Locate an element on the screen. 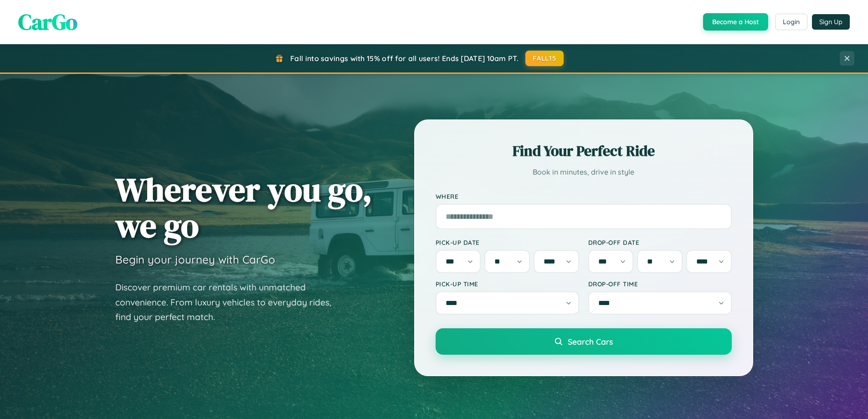 The height and width of the screenshot is (419, 868). span: Search Cars is located at coordinates (590, 342).